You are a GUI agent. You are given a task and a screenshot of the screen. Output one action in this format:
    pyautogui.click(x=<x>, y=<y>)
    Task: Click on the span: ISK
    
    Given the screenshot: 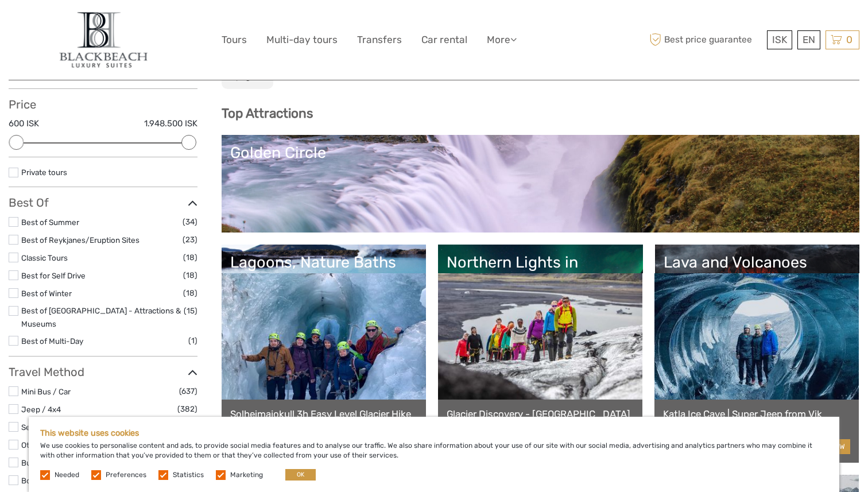 What is the action you would take?
    pyautogui.click(x=780, y=40)
    